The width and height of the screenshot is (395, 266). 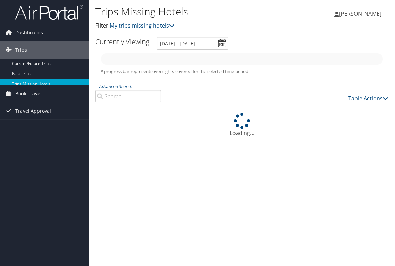 What do you see at coordinates (128, 96) in the screenshot?
I see `input: Advanced Search` at bounding box center [128, 96].